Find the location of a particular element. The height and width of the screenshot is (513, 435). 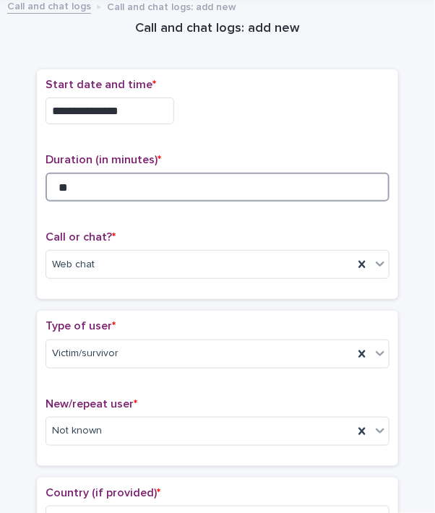

span: Not known is located at coordinates (77, 431).